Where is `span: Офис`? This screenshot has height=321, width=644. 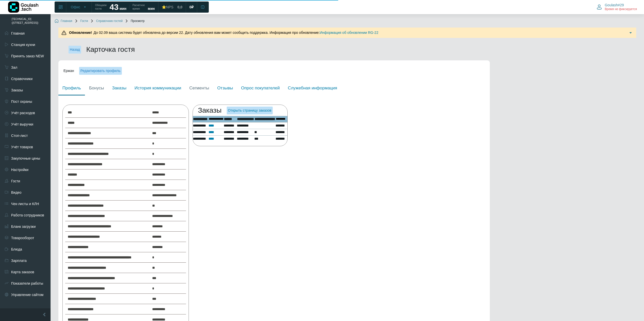 span: Офис is located at coordinates (76, 7).